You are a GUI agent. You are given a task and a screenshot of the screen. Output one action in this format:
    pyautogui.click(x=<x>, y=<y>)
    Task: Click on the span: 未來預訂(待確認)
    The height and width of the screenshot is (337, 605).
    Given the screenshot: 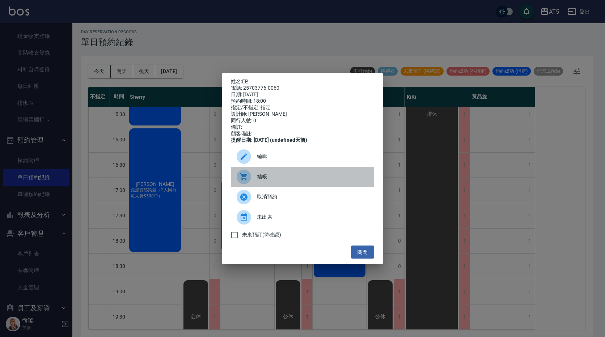 What is the action you would take?
    pyautogui.click(x=262, y=235)
    